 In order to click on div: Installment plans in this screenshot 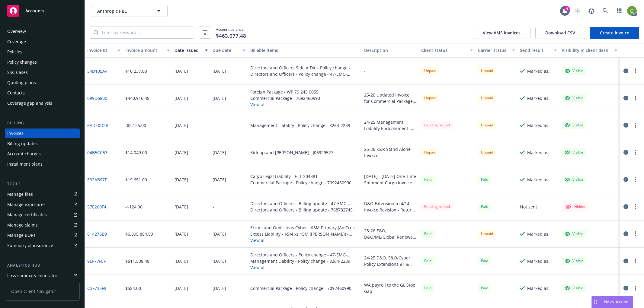, I will do `click(25, 164)`.